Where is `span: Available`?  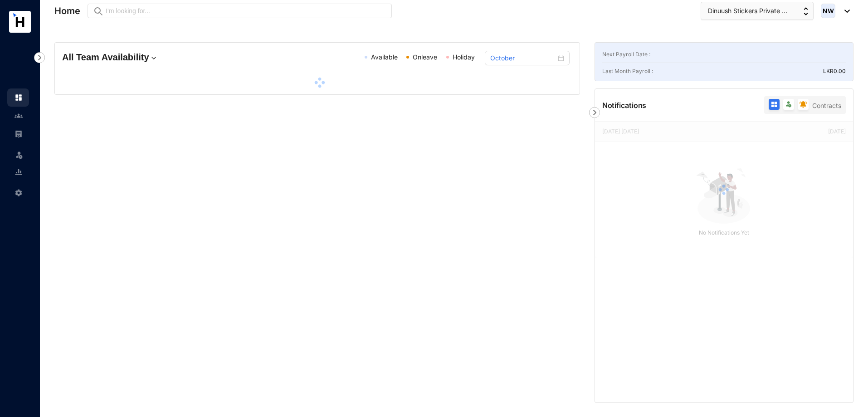
span: Available is located at coordinates (384, 56).